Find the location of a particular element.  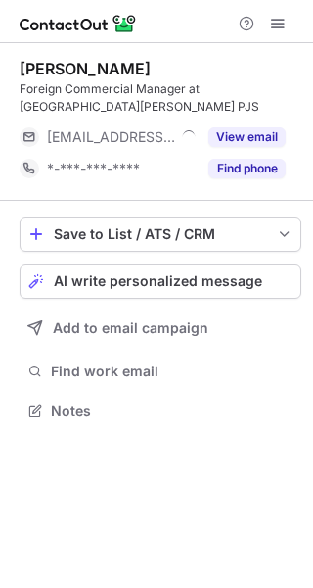

span: AI write personalized message is located at coordinates (158, 281).